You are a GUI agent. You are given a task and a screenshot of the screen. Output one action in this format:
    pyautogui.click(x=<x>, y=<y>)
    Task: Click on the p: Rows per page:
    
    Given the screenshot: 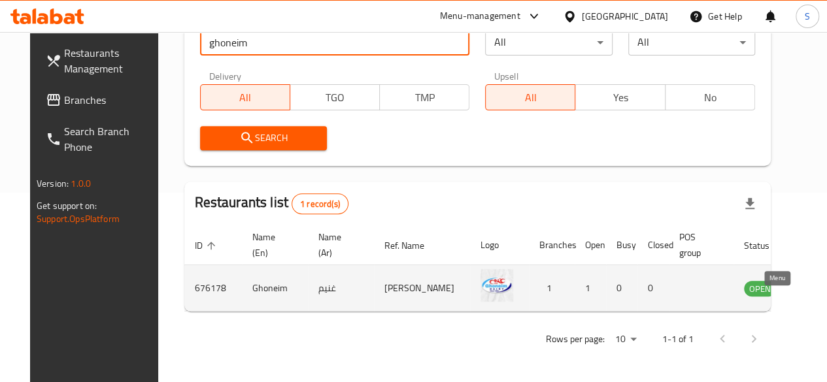 What is the action you would take?
    pyautogui.click(x=575, y=339)
    